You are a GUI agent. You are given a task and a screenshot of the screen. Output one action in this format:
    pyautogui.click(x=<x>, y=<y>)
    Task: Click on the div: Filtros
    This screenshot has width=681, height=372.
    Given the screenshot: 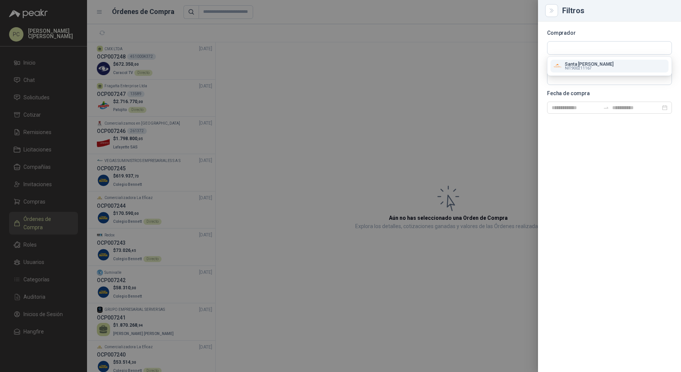 What is the action you would take?
    pyautogui.click(x=617, y=11)
    